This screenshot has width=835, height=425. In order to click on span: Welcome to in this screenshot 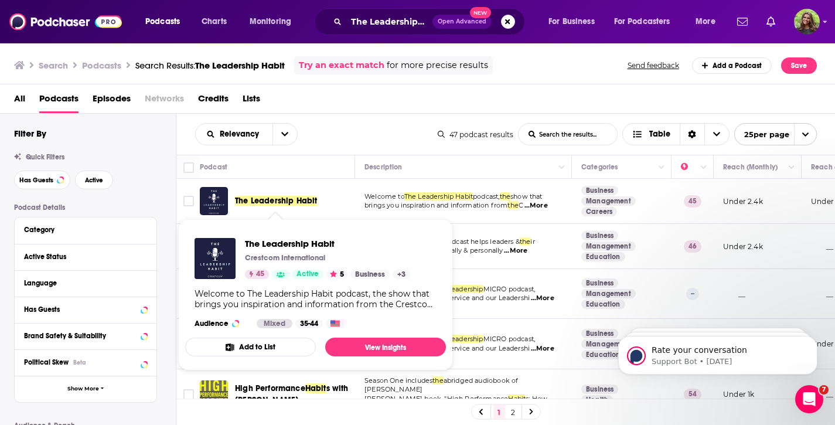, I will do `click(384, 196)`.